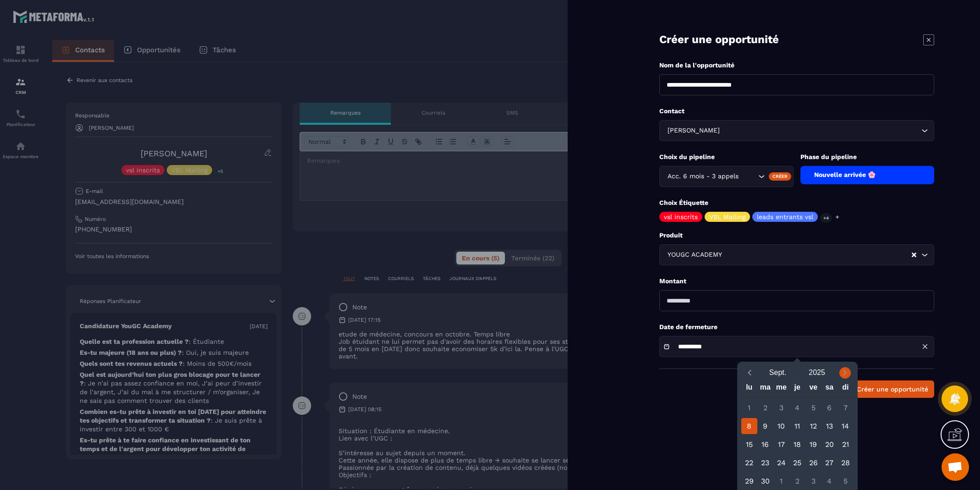  Describe the element at coordinates (749, 480) in the screenshot. I see `div: 29` at that location.